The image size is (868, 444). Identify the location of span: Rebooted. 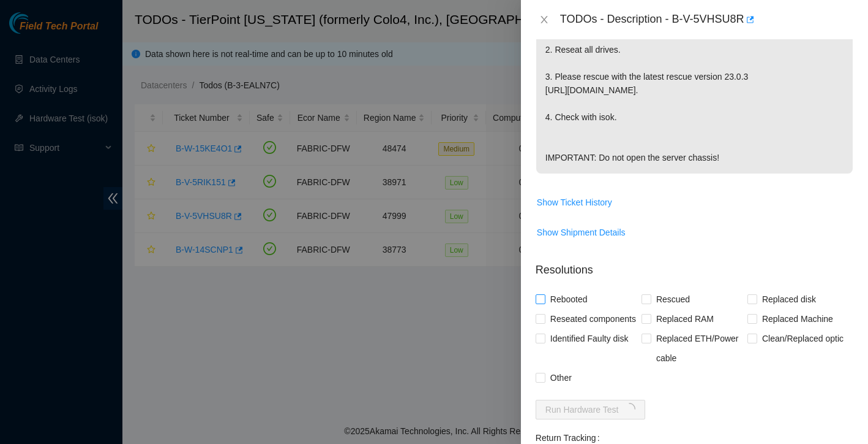
(569, 299).